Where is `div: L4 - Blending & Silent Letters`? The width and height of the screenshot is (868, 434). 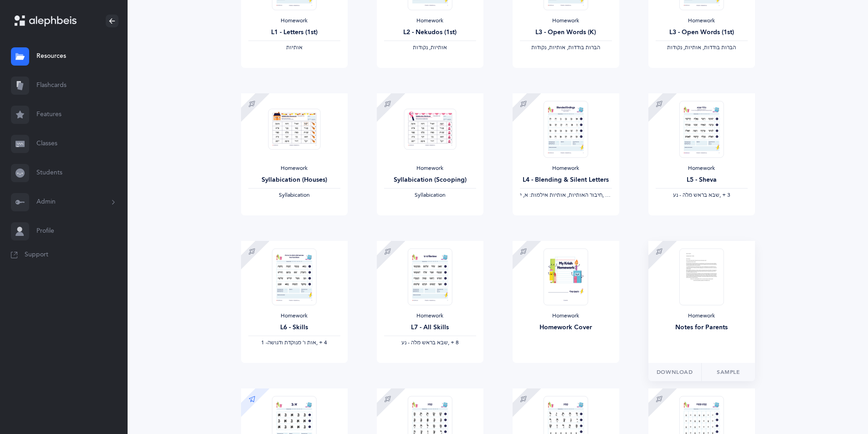 div: L4 - Blending & Silent Letters is located at coordinates (566, 180).